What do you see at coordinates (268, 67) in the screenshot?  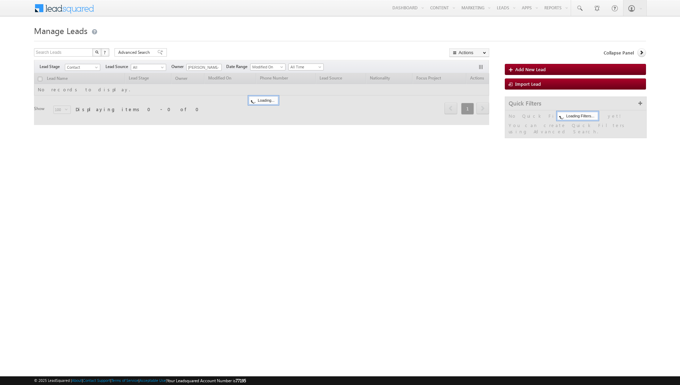 I see `a: Modified On` at bounding box center [268, 67].